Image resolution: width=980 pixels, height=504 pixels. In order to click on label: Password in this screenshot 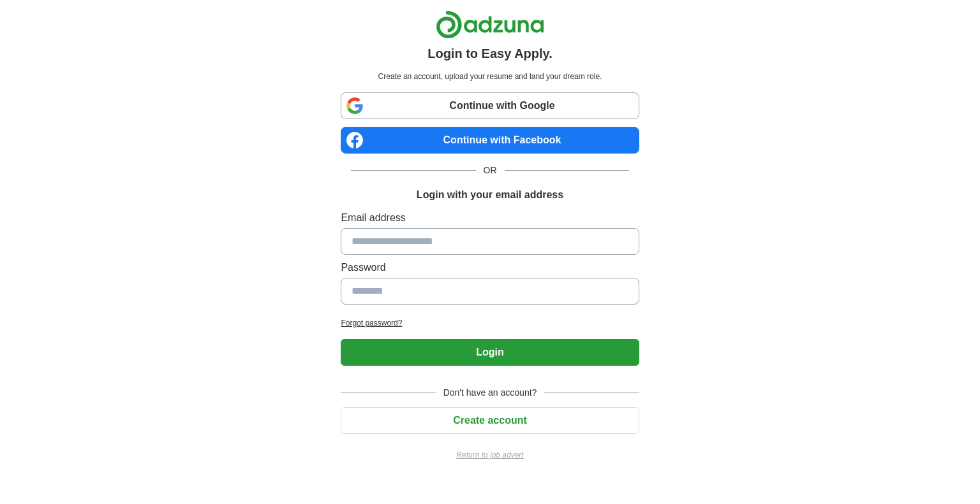, I will do `click(489, 268)`.